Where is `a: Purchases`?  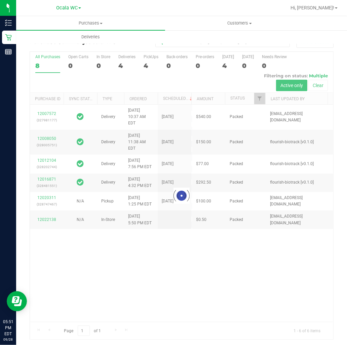 a: Purchases is located at coordinates (91, 23).